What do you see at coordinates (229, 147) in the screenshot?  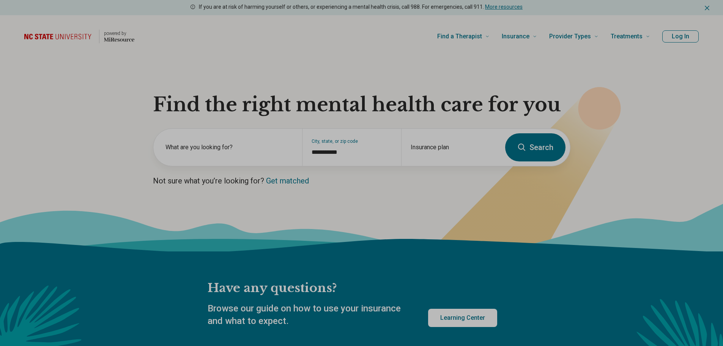 I see `label: What are you looking for?` at bounding box center [229, 147].